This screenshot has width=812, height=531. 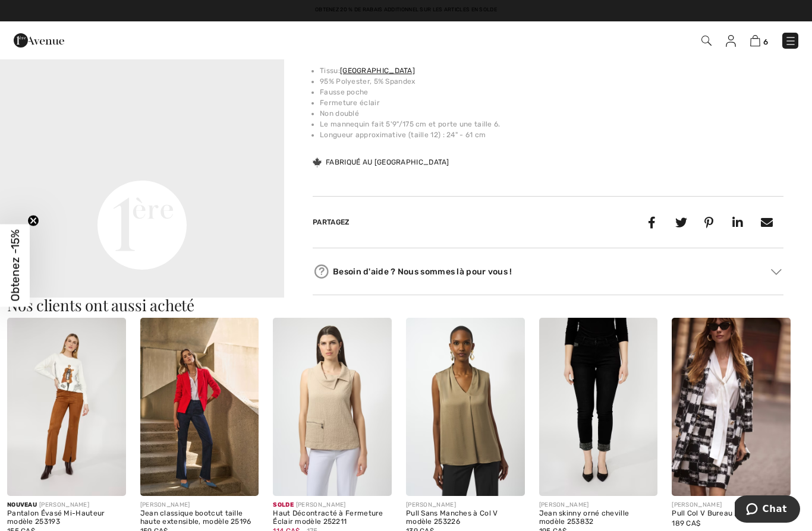 I want to click on span: Chat, so click(x=40, y=14).